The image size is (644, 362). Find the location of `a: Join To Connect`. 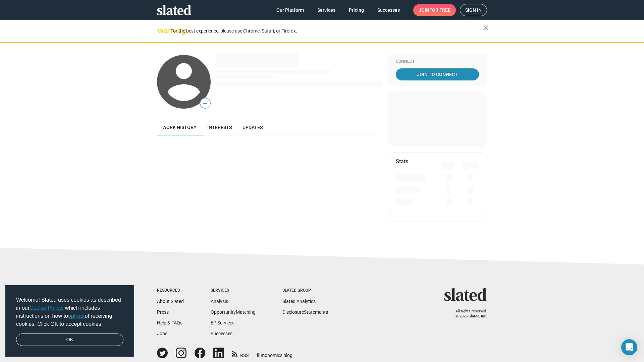

a: Join To Connect is located at coordinates (437, 74).